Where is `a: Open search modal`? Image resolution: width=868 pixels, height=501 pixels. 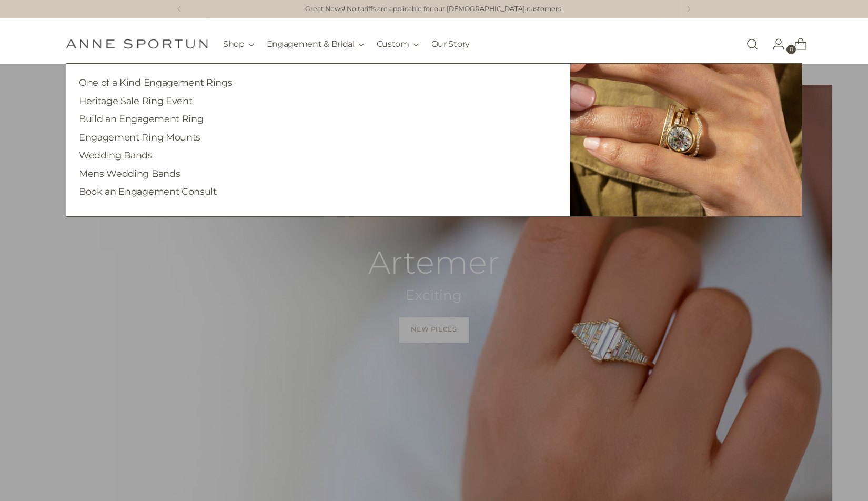
a: Open search modal is located at coordinates (753, 44).